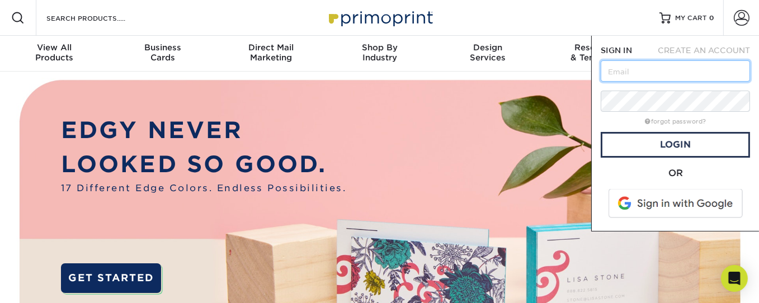 The image size is (759, 303). What do you see at coordinates (271, 53) in the screenshot?
I see `div: Marketing` at bounding box center [271, 53].